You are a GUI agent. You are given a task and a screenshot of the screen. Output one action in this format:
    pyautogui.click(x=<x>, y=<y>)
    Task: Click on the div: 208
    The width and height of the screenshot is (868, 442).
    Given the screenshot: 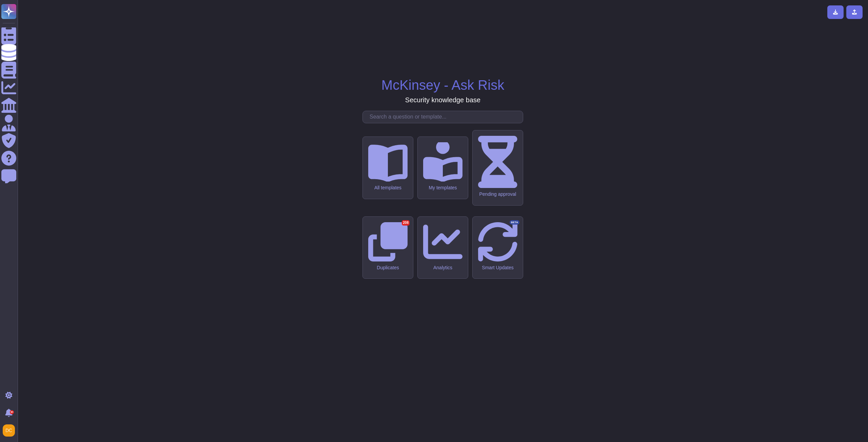 What is the action you would take?
    pyautogui.click(x=405, y=223)
    